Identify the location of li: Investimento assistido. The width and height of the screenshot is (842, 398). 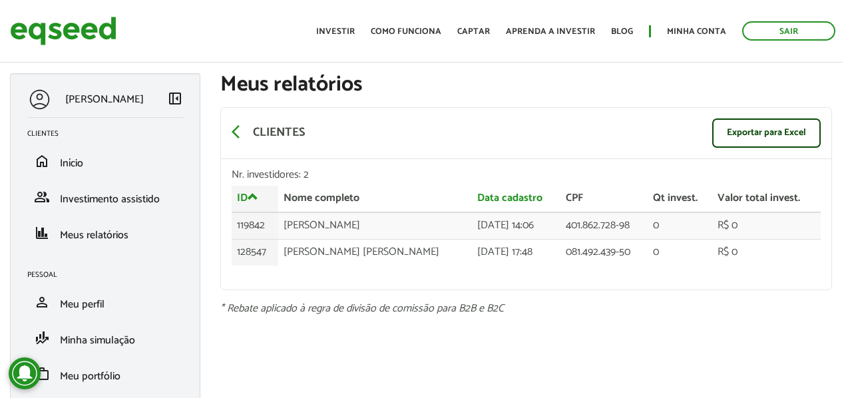
(105, 197).